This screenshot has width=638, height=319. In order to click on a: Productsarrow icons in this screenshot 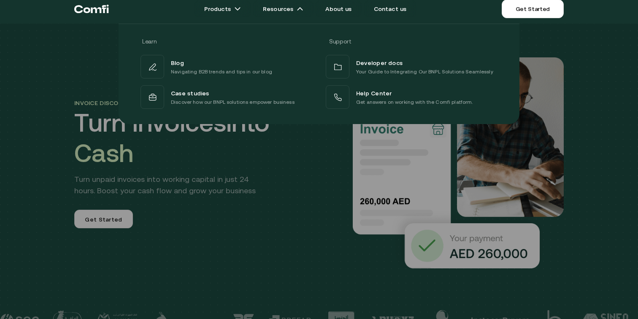, I will do `click(222, 9)`.